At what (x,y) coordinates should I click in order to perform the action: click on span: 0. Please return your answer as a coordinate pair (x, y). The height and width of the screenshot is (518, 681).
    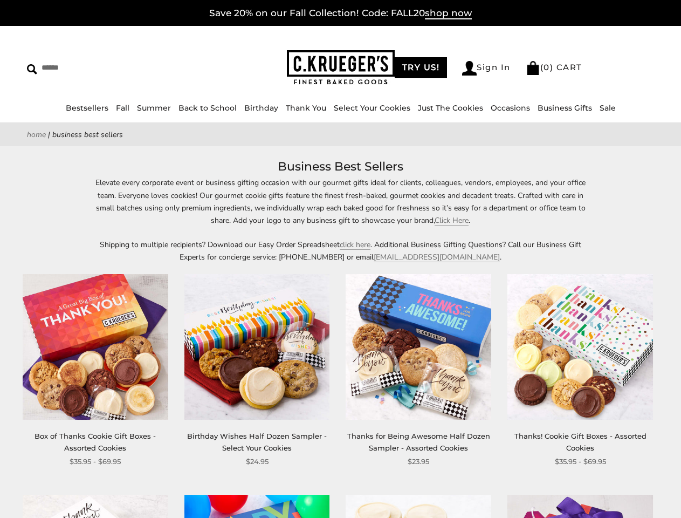
    Looking at the image, I should click on (547, 67).